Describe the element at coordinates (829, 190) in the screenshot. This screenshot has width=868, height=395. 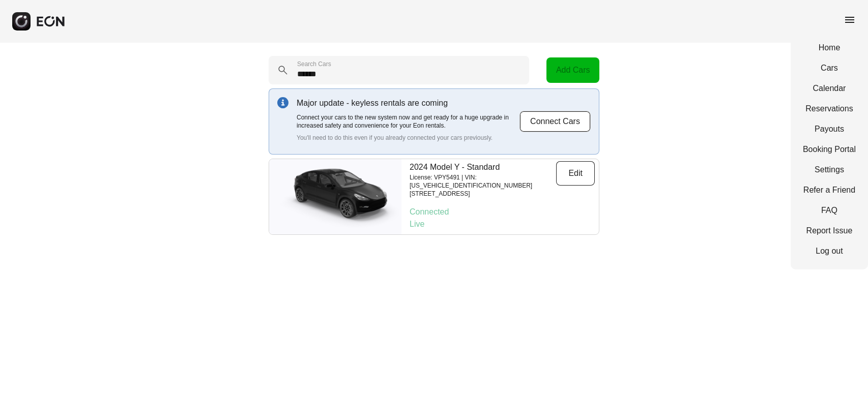
I see `a: Refer a Friend` at that location.